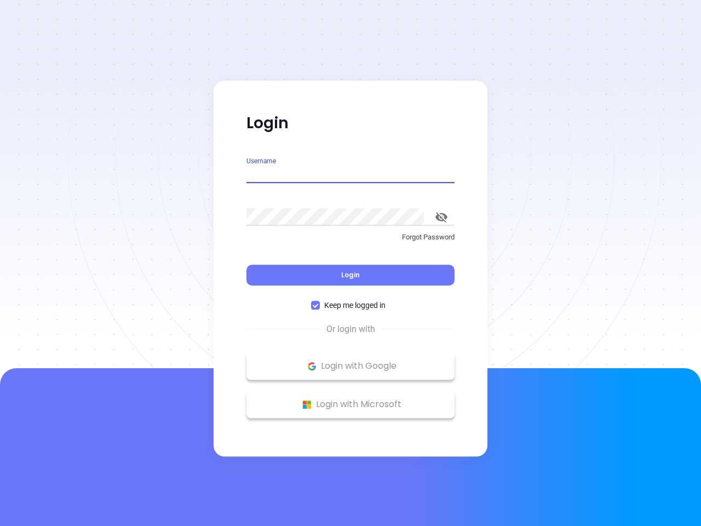 This screenshot has height=526, width=701. I want to click on label: Username, so click(261, 161).